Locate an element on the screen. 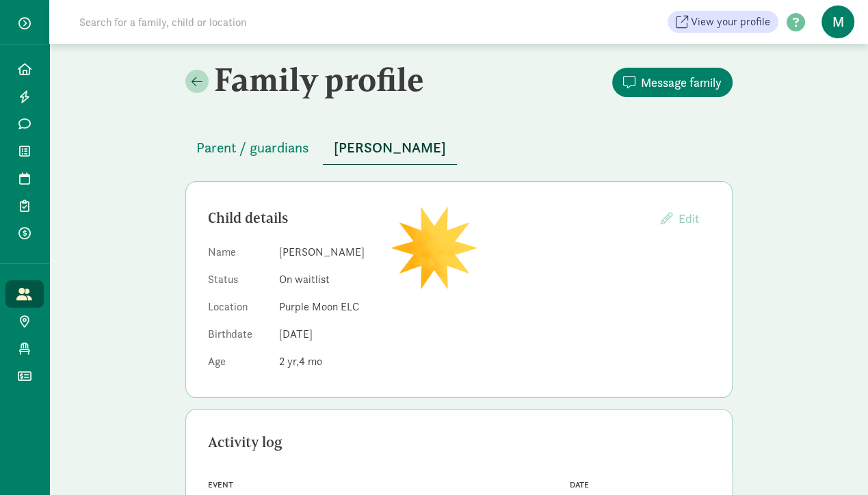 This screenshot has width=868, height=495. button: Edit is located at coordinates (681, 218).